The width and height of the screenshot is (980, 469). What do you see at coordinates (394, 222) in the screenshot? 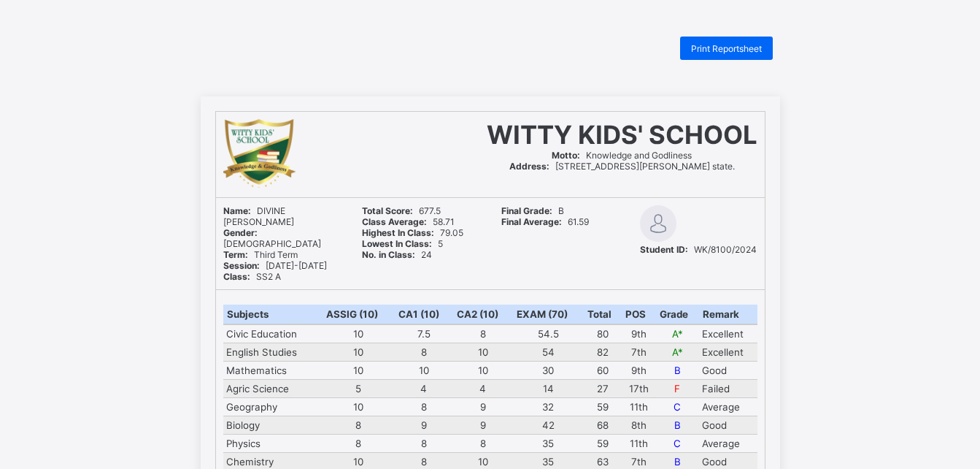
I see `b: Class Average:` at bounding box center [394, 222].